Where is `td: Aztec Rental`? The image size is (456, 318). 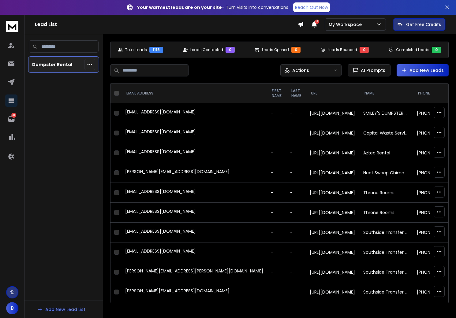 td: Aztec Rental is located at coordinates (386, 153).